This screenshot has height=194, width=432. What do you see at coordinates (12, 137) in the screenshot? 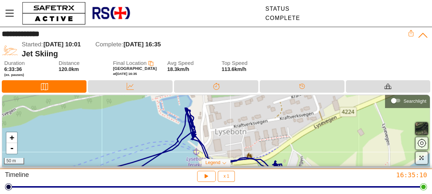
I see `a: Zoom in` at bounding box center [12, 137].